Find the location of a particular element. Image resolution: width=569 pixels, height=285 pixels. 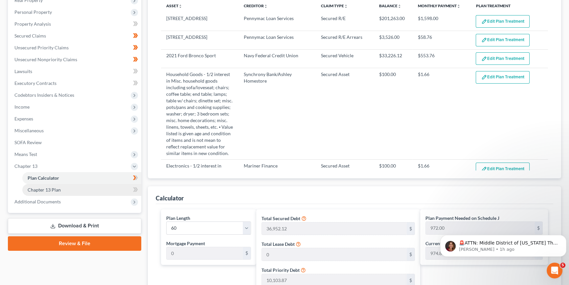

a: Unsecured Nonpriority Claims is located at coordinates (75, 59).